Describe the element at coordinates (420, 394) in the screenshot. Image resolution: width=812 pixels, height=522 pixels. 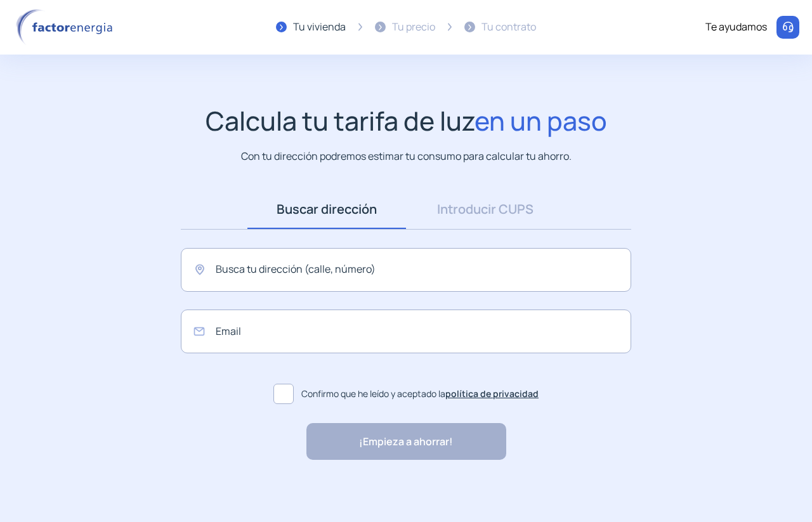
I see `span: Confirmo que he leído y aceptado la` at that location.